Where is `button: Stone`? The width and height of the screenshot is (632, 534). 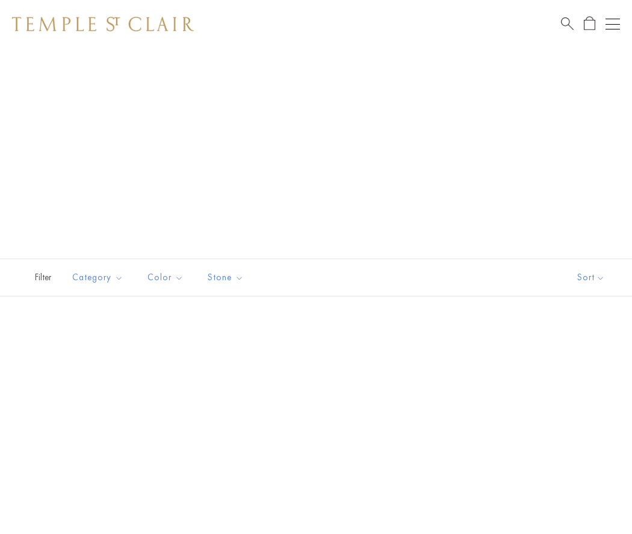
button: Stone is located at coordinates (226, 277).